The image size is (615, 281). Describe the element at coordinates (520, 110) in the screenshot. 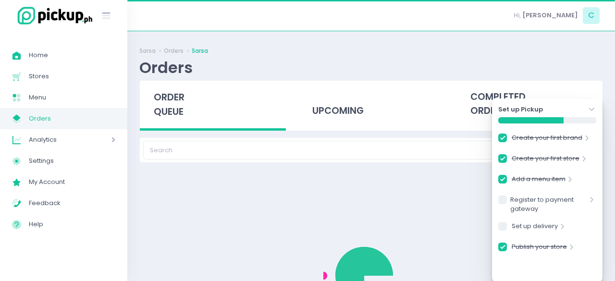

I see `strong: Set up Pickup` at that location.